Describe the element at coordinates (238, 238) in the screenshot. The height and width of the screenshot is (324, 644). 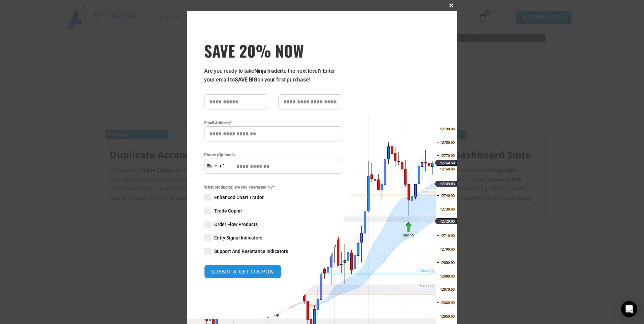
I see `span: Entry Signal Indicators` at that location.